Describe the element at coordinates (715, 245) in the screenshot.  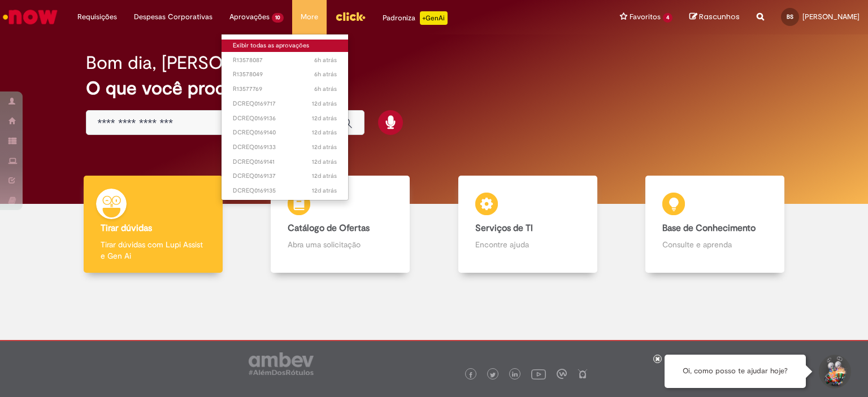
I see `p: Consulte e aprenda` at that location.